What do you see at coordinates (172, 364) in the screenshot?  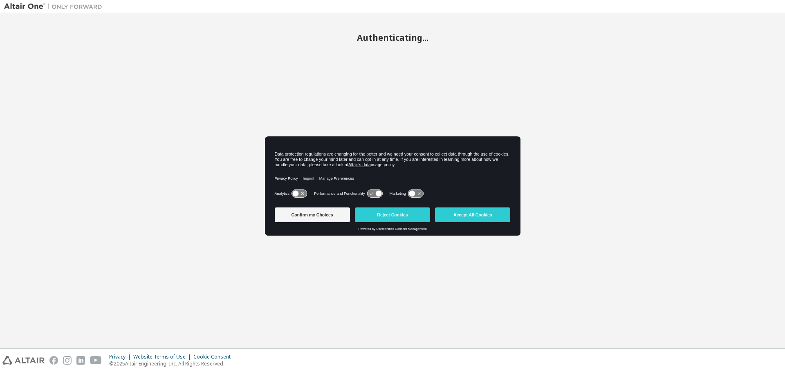 I see `p: © 2025 Altair Engineering, Inc. All Rights Reserved.` at bounding box center [172, 364].